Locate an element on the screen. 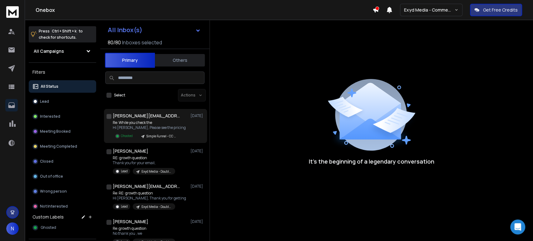 The image size is (533, 241). p: Meeting Booked is located at coordinates (55, 131).